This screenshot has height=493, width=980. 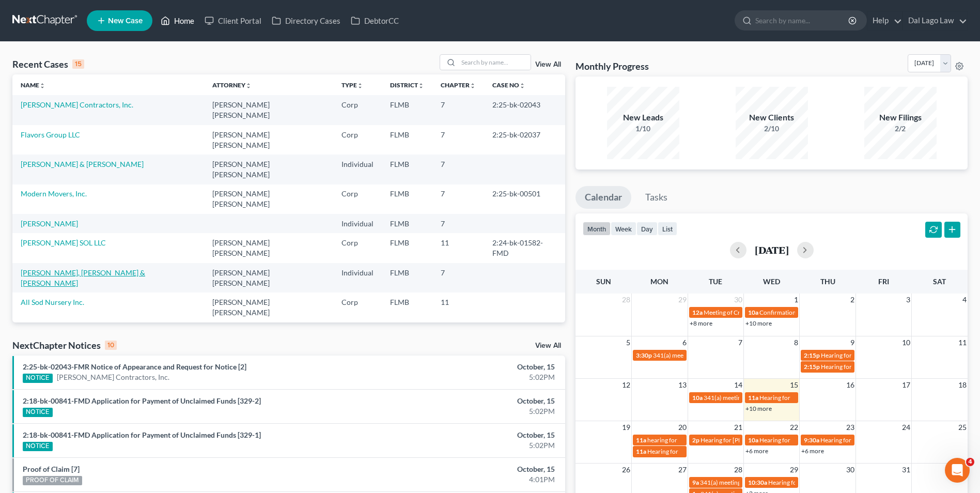 I want to click on a: Chapterunfold_more, so click(x=458, y=84).